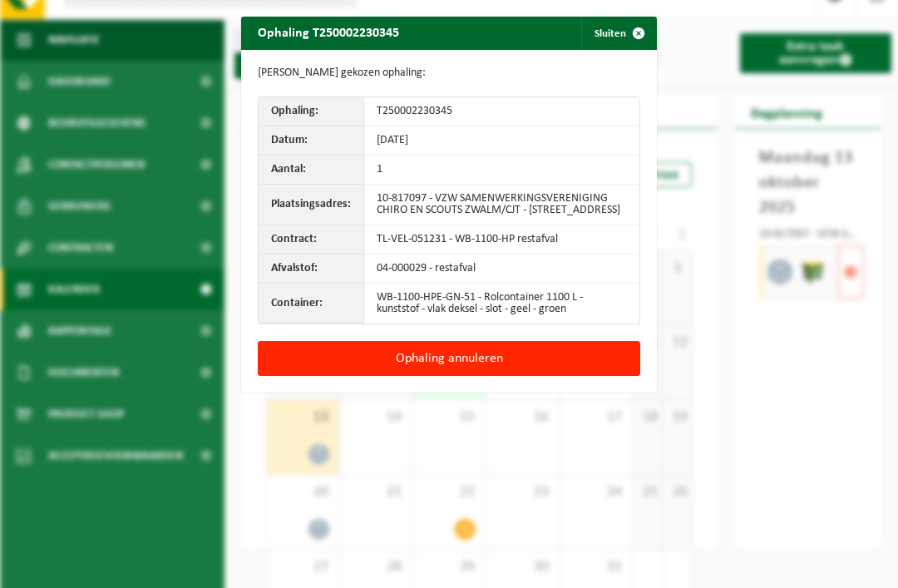 The width and height of the screenshot is (898, 588). Describe the element at coordinates (502, 240) in the screenshot. I see `td: TL-VEL-051231 - WB-1100-HP restafval` at that location.